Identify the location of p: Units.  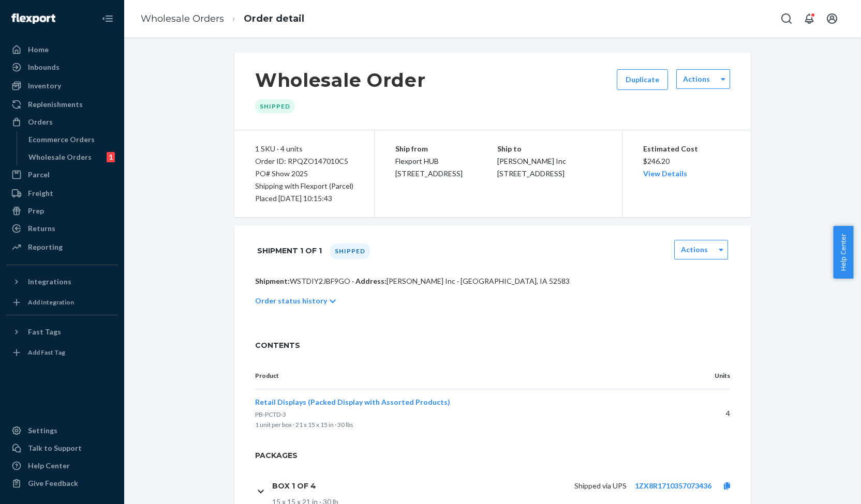
(708, 376).